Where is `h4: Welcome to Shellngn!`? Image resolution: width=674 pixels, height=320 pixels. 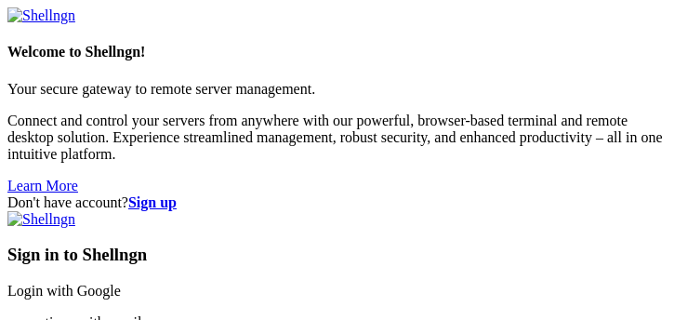 h4: Welcome to Shellngn! is located at coordinates (337, 52).